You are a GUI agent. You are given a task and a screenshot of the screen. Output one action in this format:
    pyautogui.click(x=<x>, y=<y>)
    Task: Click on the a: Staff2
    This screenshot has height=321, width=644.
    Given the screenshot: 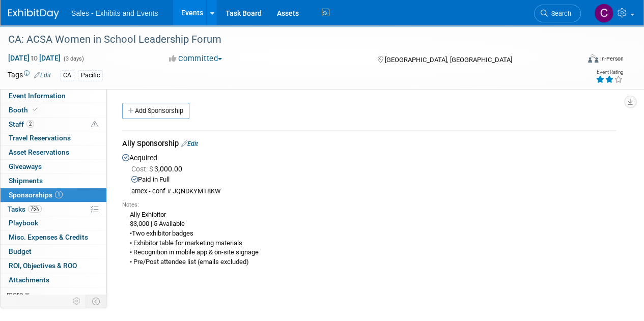 What is the action you would take?
    pyautogui.click(x=54, y=124)
    